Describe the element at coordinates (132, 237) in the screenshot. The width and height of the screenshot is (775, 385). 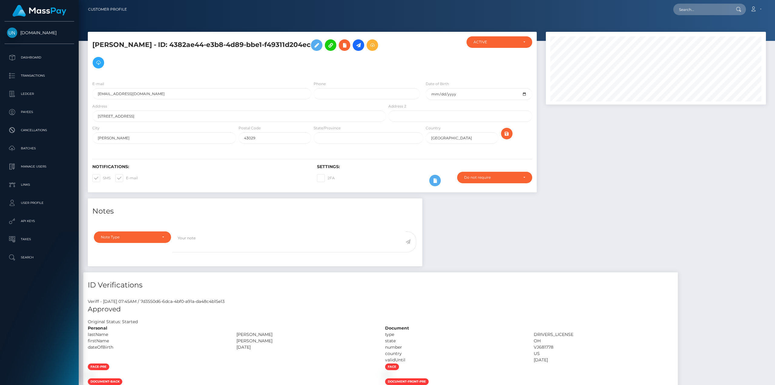
I see `button: Note Type` at that location.